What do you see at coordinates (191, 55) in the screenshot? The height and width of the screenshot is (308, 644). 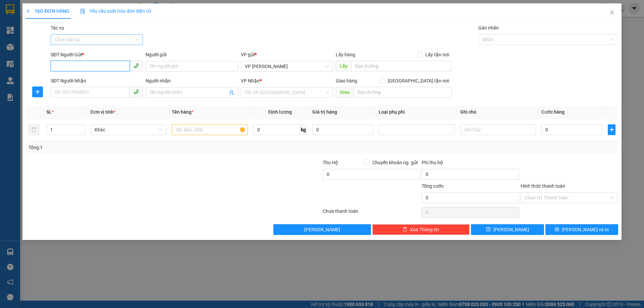 I see `div: Người gửi` at bounding box center [191, 55].